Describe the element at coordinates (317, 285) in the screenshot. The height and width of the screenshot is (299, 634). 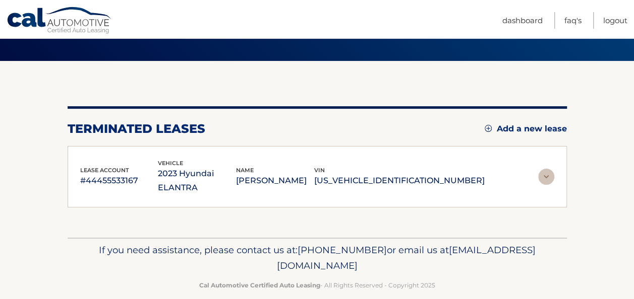
I see `p: - All Rights Reserved - Copyright 2025` at that location.